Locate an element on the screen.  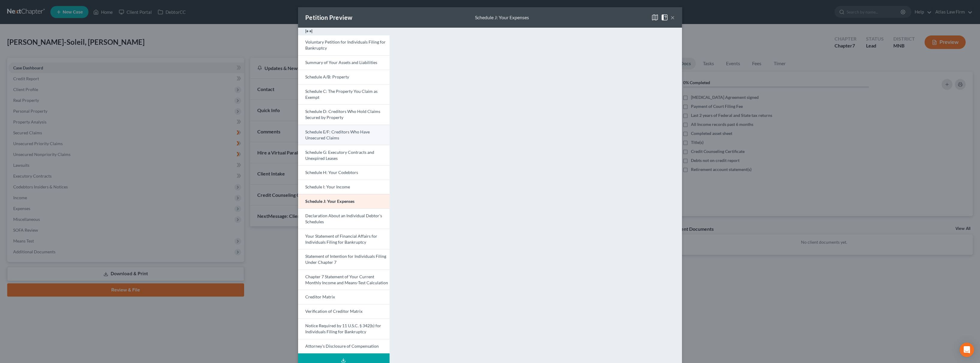
a: Summary of Your Assets and Liabilities is located at coordinates (343, 63).